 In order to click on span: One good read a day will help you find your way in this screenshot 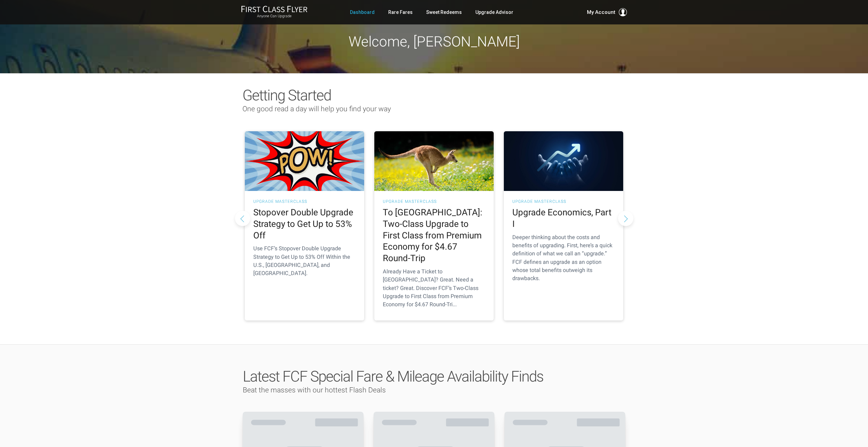, I will do `click(317, 109)`.